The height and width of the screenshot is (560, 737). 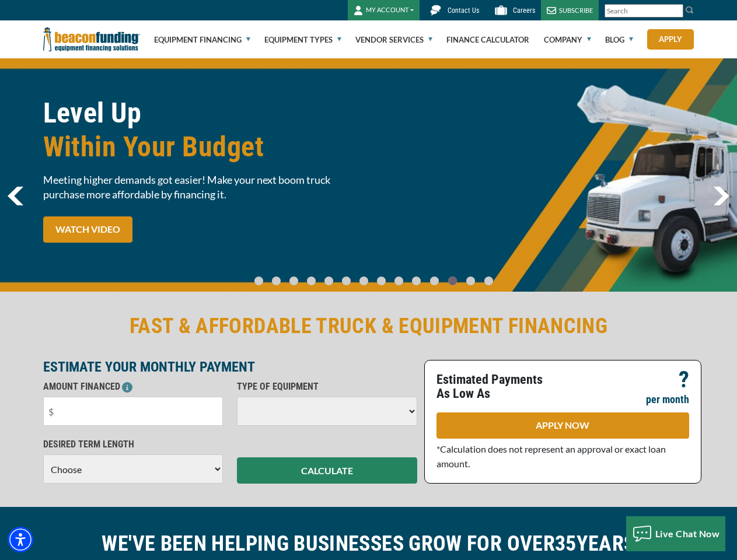 I want to click on span: 35, so click(x=565, y=544).